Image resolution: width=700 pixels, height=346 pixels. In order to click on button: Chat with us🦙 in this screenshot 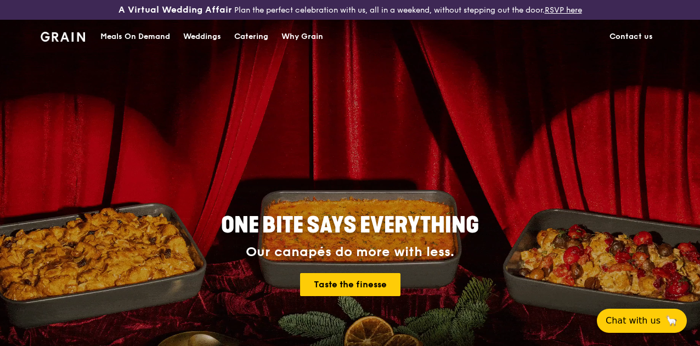, I will do `click(642, 321)`.